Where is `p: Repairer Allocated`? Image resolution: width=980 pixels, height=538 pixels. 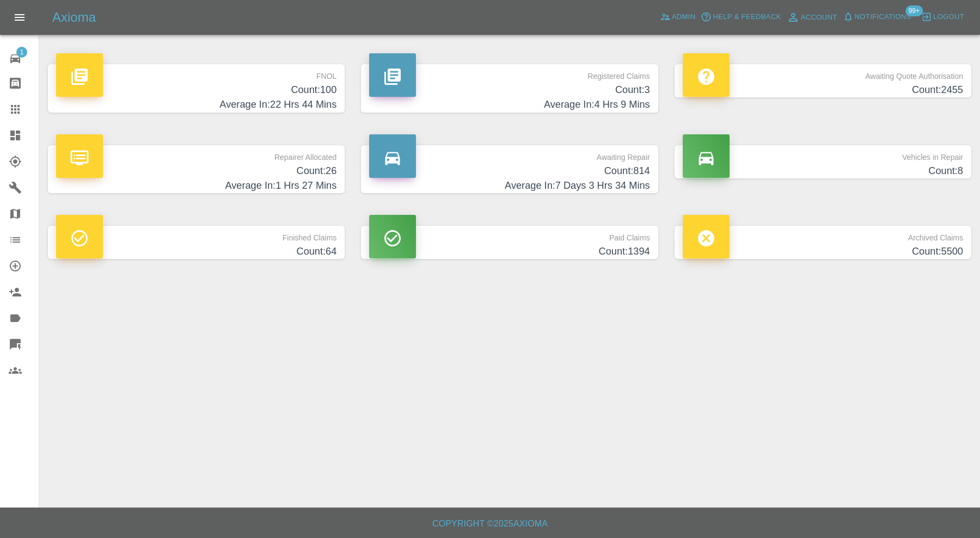 p: Repairer Allocated is located at coordinates (196, 155).